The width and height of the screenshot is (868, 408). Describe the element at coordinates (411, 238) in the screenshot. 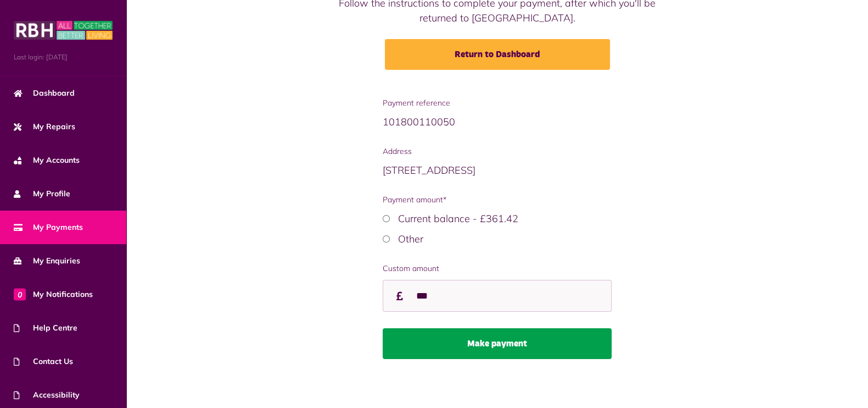

I see `label: Other` at that location.